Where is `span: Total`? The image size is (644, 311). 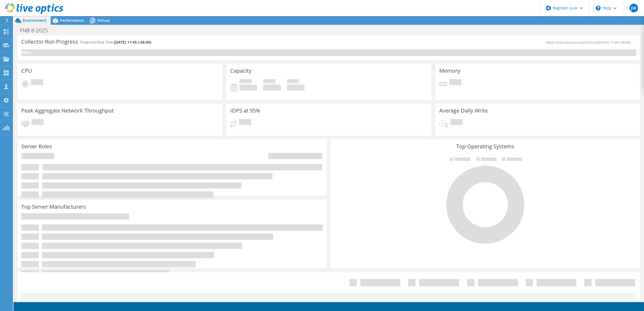 span: Total is located at coordinates (293, 82).